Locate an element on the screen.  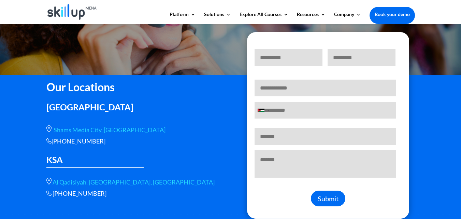
img: Skillup Mena is located at coordinates (72, 12).